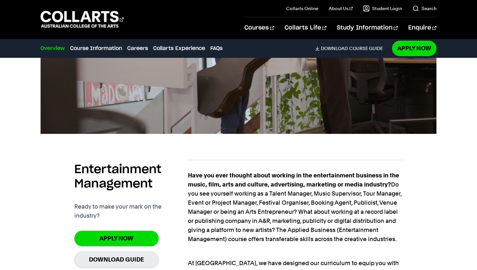 The width and height of the screenshot is (477, 270). Describe the element at coordinates (259, 28) in the screenshot. I see `a: Courses` at that location.